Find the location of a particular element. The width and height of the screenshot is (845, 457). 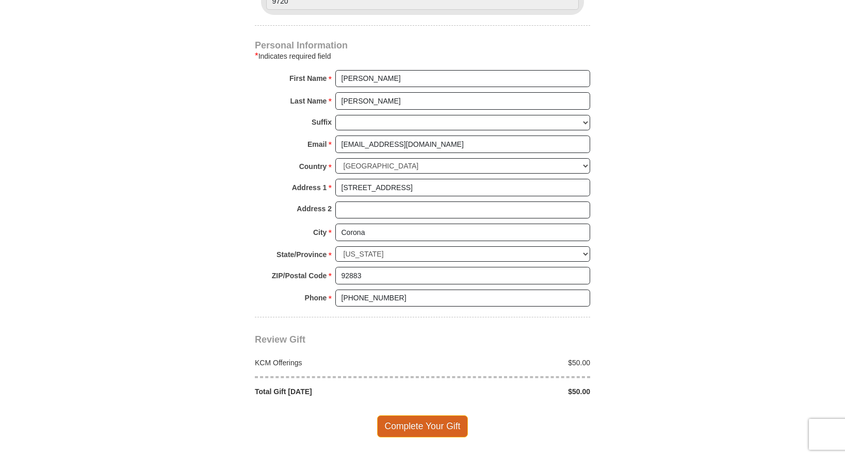

strong: Email is located at coordinates (317, 144).